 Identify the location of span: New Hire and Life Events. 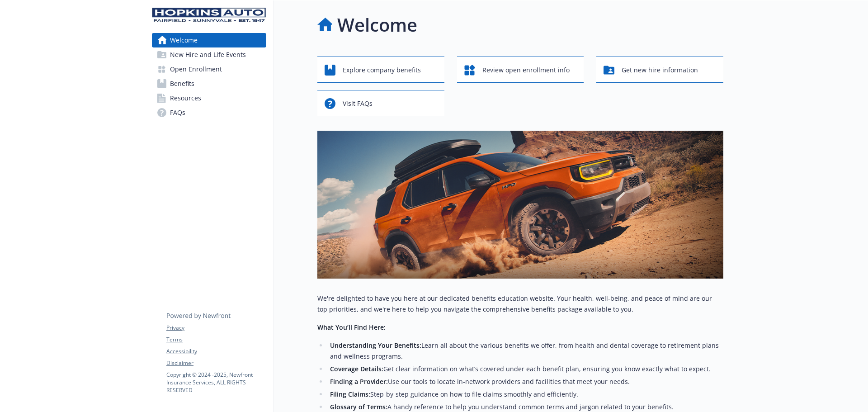
(208, 54).